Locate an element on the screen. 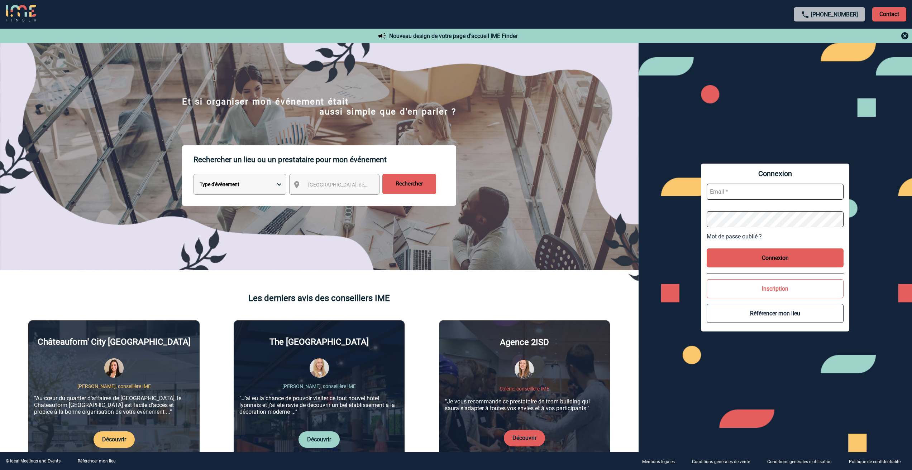 The height and width of the screenshot is (470, 912). input: Email * is located at coordinates (775, 192).